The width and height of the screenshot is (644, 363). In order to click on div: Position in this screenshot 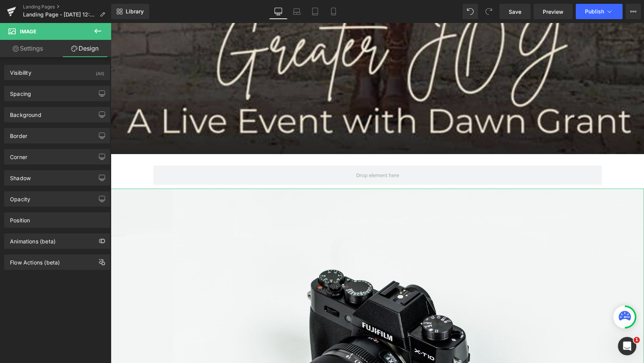, I will do `click(20, 218)`.